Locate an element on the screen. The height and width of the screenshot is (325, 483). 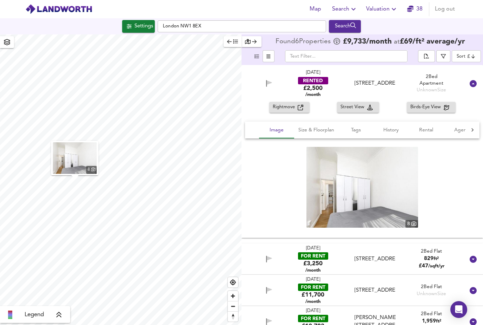
div: Chalk Farm Road, Chalk Farm, NW1 8AR is located at coordinates (375, 259).